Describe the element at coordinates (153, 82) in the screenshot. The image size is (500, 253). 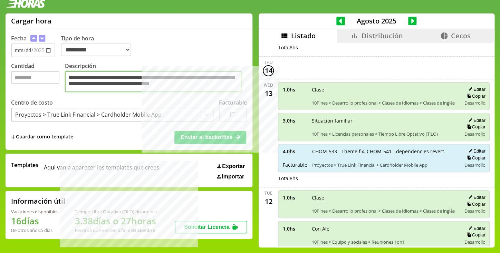
I see `textarea: Descripción` at that location.